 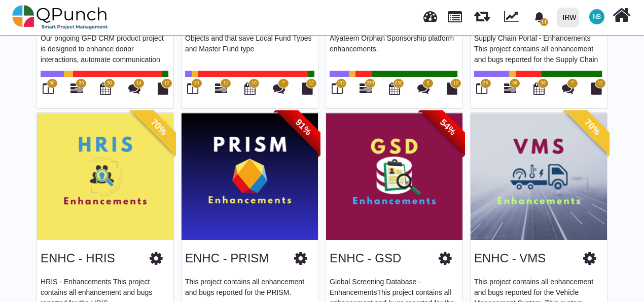 I want to click on span: Projects, so click(x=455, y=15).